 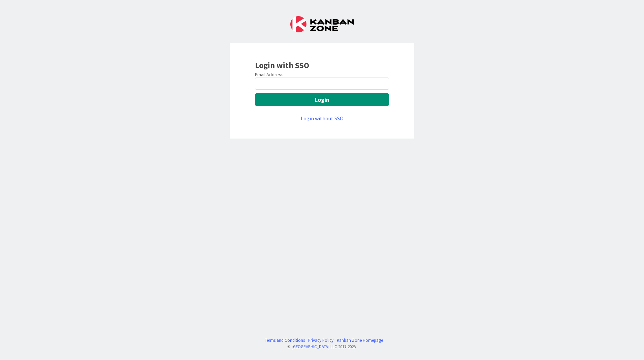 What do you see at coordinates (322, 25) in the screenshot?
I see `img: Kanban Zone` at bounding box center [322, 25].